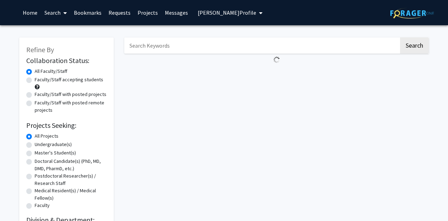 The height and width of the screenshot is (221, 448). Describe the element at coordinates (53, 144) in the screenshot. I see `label: Undergraduate(s)` at that location.